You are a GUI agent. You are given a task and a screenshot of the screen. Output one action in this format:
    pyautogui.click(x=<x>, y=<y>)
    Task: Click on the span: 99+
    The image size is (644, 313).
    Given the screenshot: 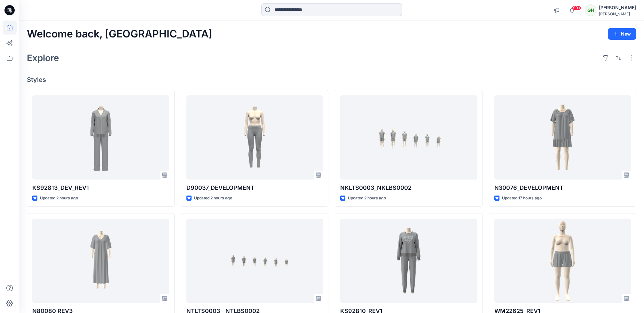 What is the action you would take?
    pyautogui.click(x=577, y=8)
    